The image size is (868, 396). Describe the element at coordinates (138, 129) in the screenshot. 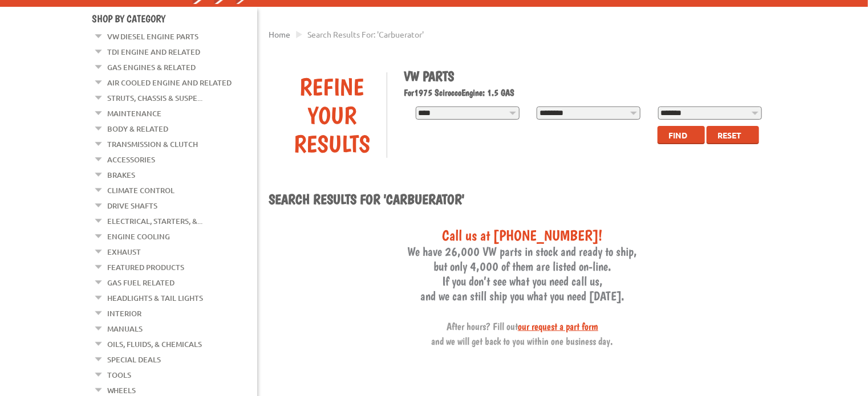

I see `a: Body & Related` at that location.